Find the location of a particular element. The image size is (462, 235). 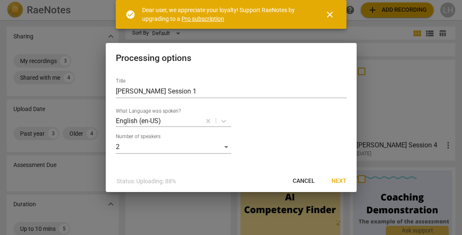

span: Next is located at coordinates (339, 181).